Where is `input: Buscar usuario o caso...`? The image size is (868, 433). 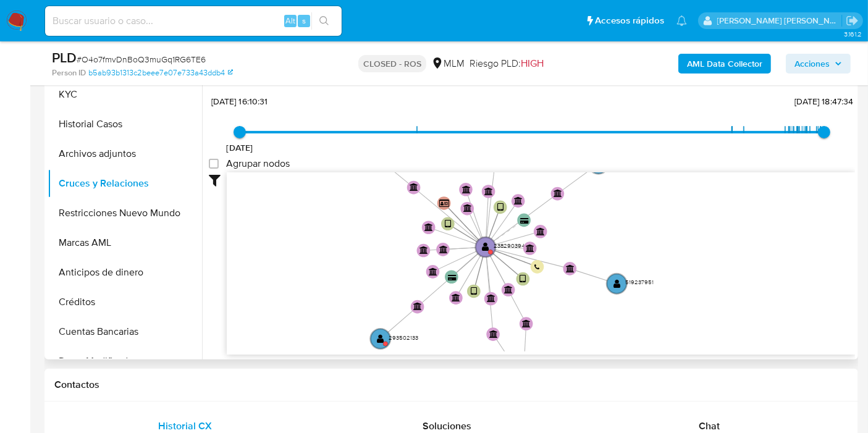
input: Buscar usuario o caso... is located at coordinates (193, 21).